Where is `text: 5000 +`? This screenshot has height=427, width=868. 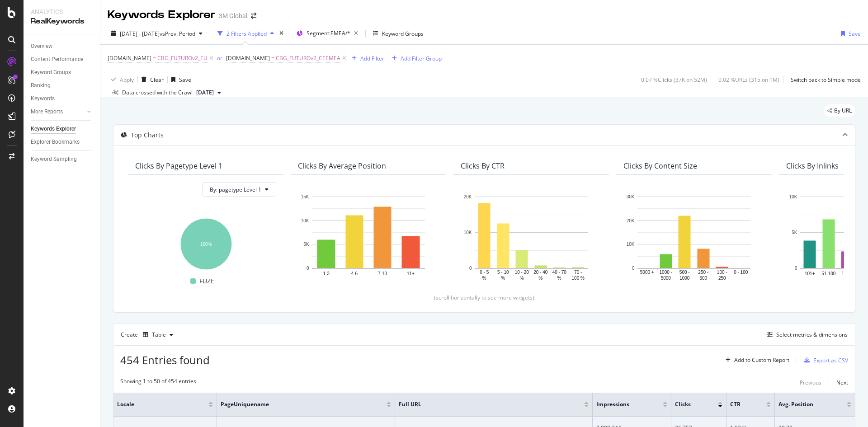 text: 5000 + is located at coordinates (647, 272).